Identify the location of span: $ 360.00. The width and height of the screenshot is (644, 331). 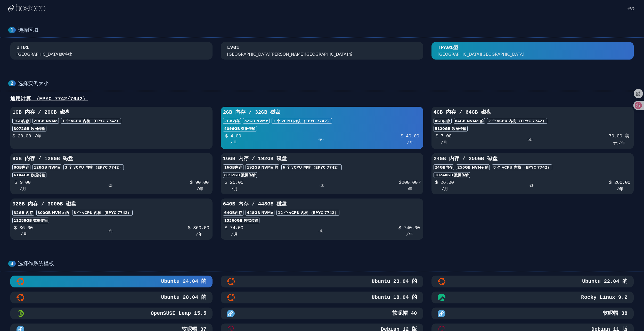
(198, 228).